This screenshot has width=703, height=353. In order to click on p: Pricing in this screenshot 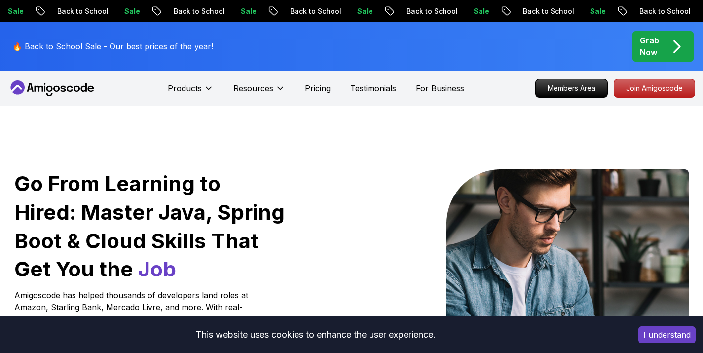, I will do `click(318, 88)`.